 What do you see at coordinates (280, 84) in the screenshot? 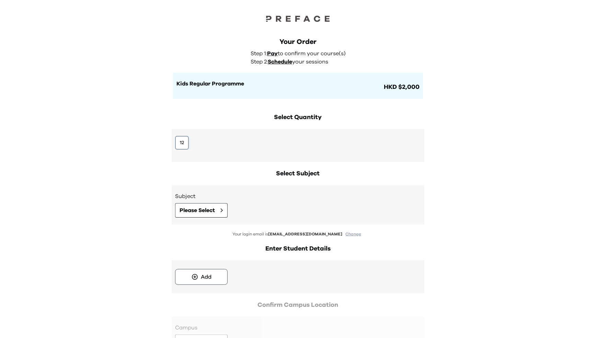
I see `h1: Kids Regular Programme` at bounding box center [280, 84].